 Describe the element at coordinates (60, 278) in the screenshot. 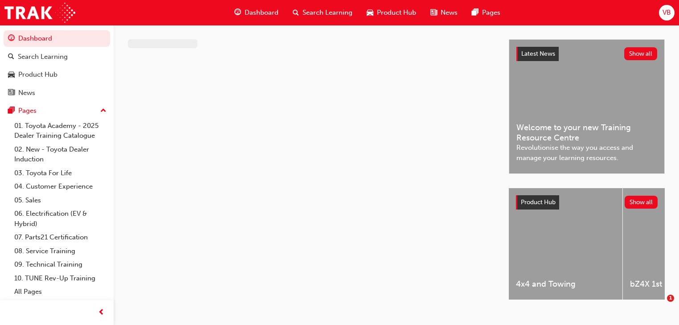

I see `a: 10. TUNE Rev-Up Training` at that location.